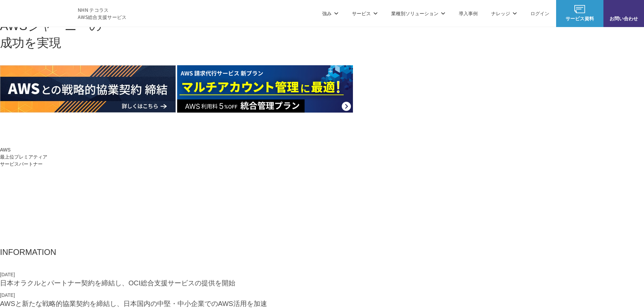  Describe the element at coordinates (580, 9) in the screenshot. I see `img: AWS総合支援サービス C-Chorus サービス資料` at that location.